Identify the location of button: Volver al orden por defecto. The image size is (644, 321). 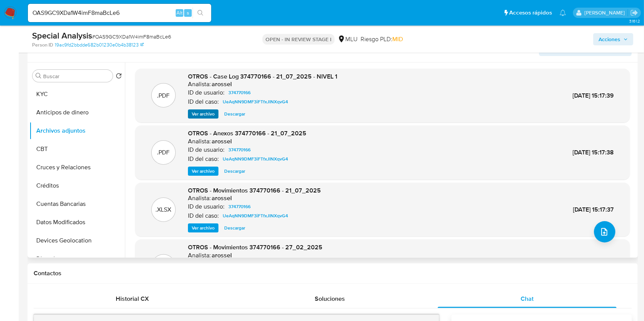
(119, 77).